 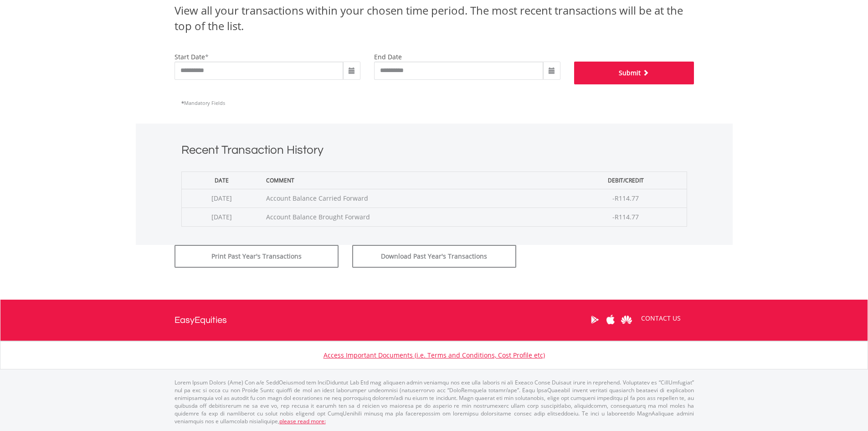 What do you see at coordinates (303, 421) in the screenshot?
I see `a: please read more:` at bounding box center [303, 421].